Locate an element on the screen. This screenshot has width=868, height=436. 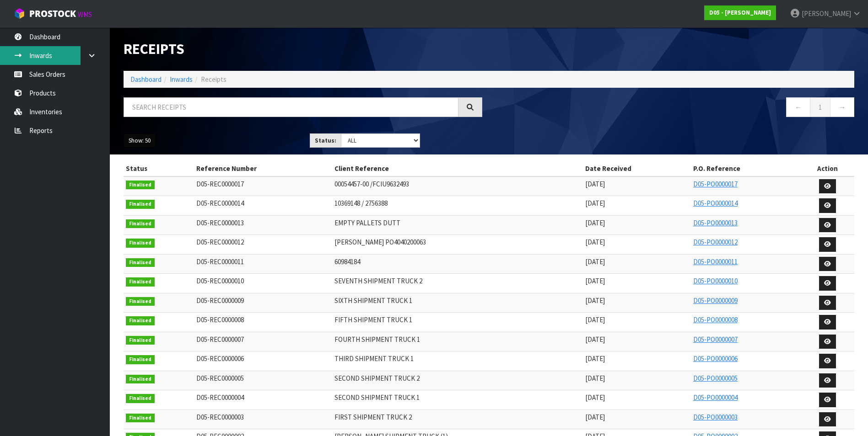
a: D05-PO0000009 is located at coordinates (715, 300).